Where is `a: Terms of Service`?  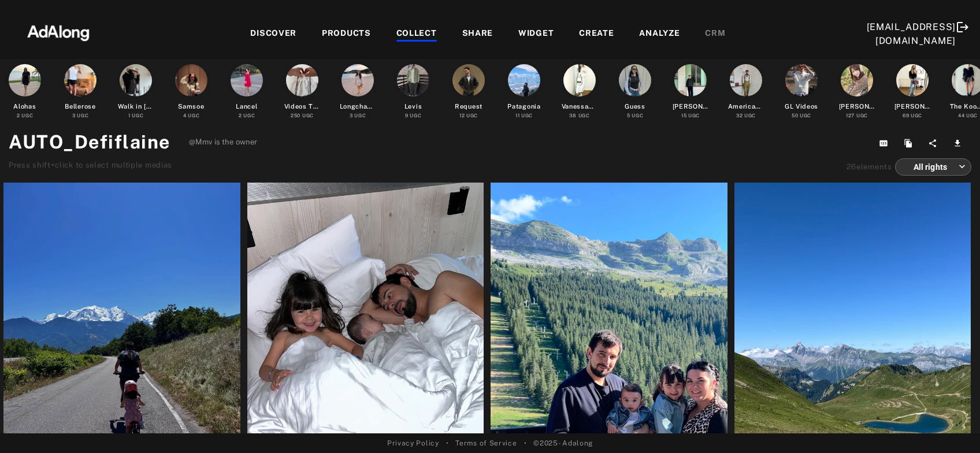 a: Terms of Service is located at coordinates (486, 443).